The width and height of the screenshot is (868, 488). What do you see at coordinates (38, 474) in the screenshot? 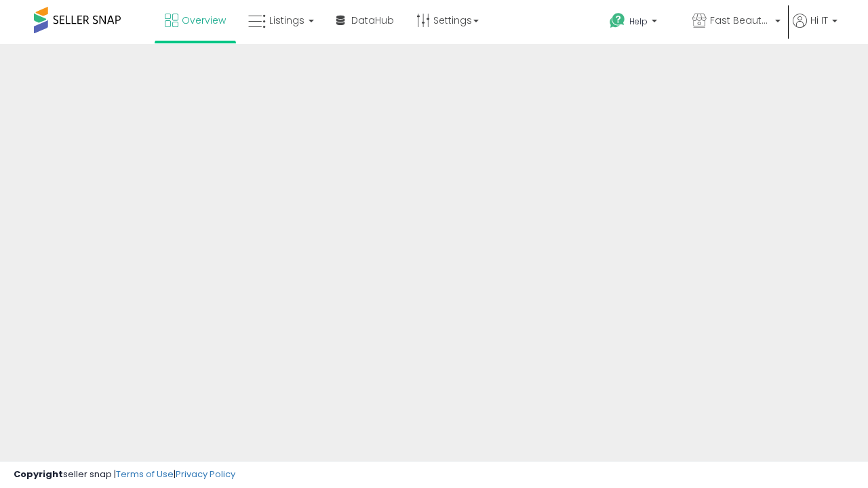
I see `strong: Copyright` at bounding box center [38, 474].